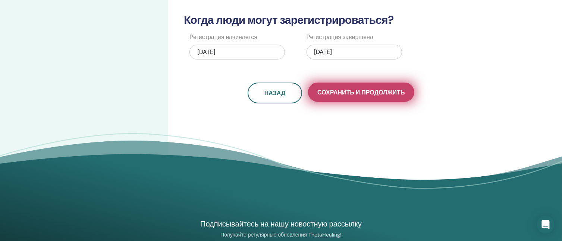 This screenshot has width=562, height=241. I want to click on label: Регистрация завершена, so click(339, 37).